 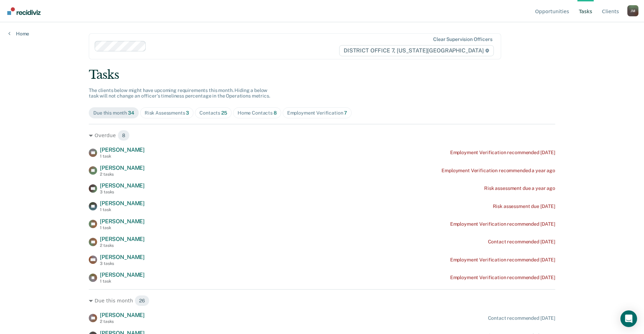 I want to click on div: Risk assessment due a year ago, so click(x=519, y=188).